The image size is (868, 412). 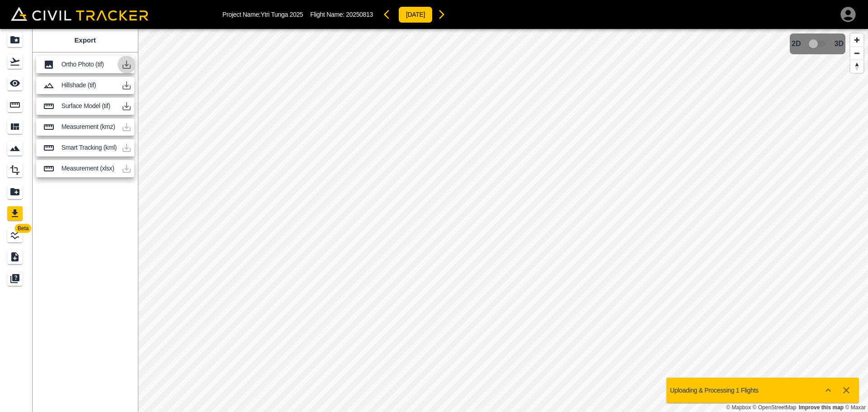 I want to click on canvas: Map, so click(x=503, y=220).